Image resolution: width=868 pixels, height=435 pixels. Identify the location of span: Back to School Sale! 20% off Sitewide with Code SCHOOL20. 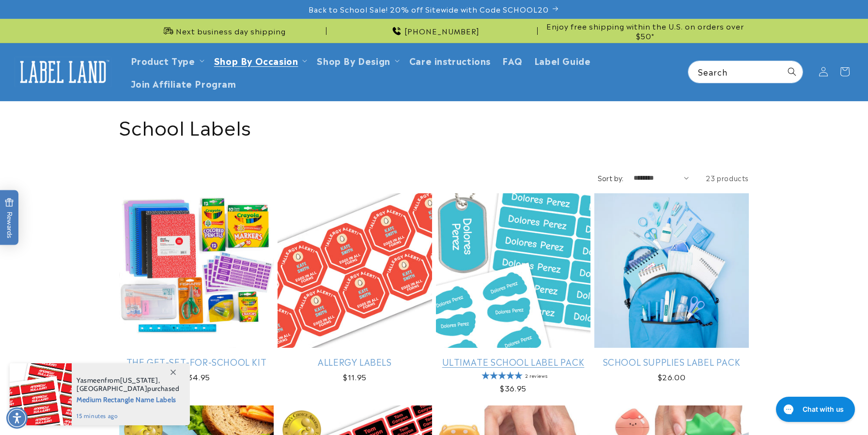
(429, 9).